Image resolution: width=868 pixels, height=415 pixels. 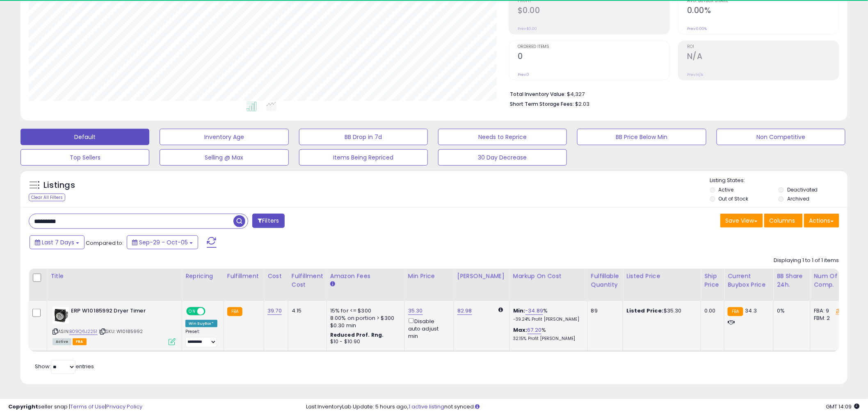 What do you see at coordinates (827, 318) in the screenshot?
I see `div: FBM: 2` at bounding box center [827, 318].